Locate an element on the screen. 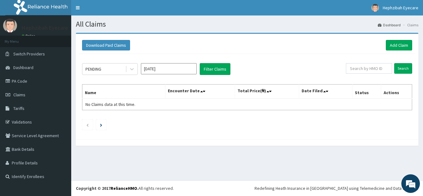 Image resolution: width=423 pixels, height=196 pixels. span: Claims is located at coordinates (19, 95).